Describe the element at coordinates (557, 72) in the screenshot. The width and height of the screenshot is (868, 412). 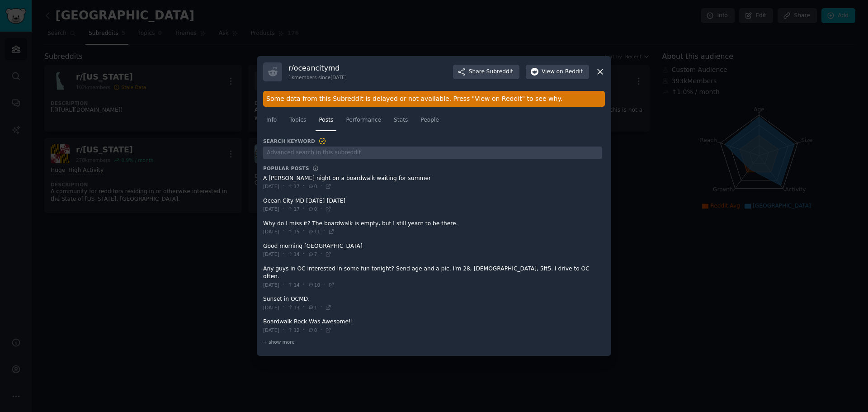
I see `button: Viewon Reddit` at that location.